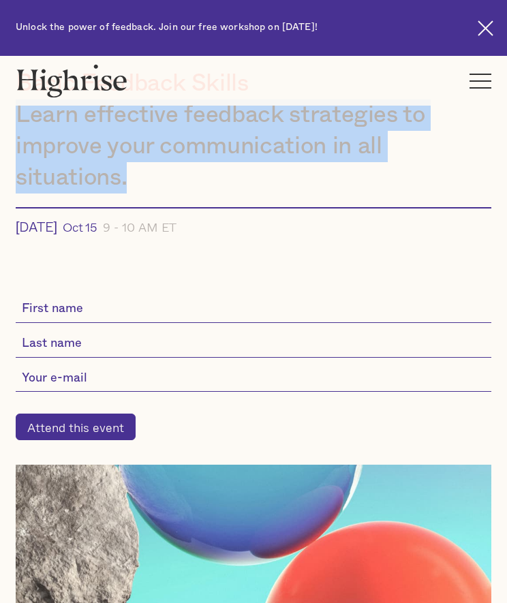 Image resolution: width=507 pixels, height=603 pixels. Describe the element at coordinates (71, 80) in the screenshot. I see `img: Highrise logo` at that location.